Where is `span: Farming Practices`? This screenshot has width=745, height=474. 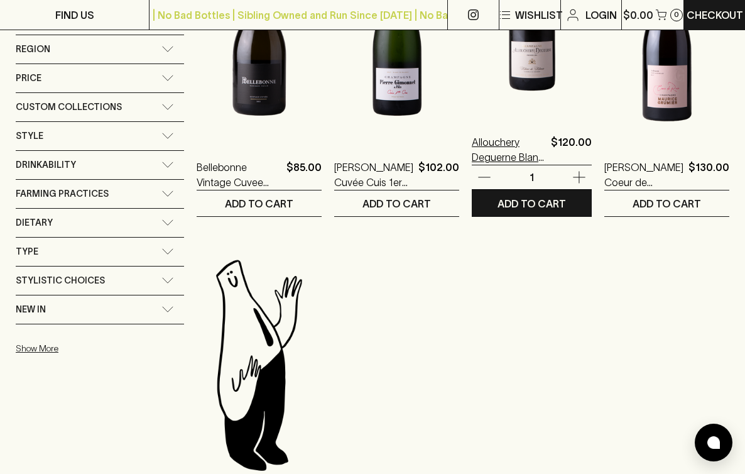
span: Farming Practices is located at coordinates (62, 194).